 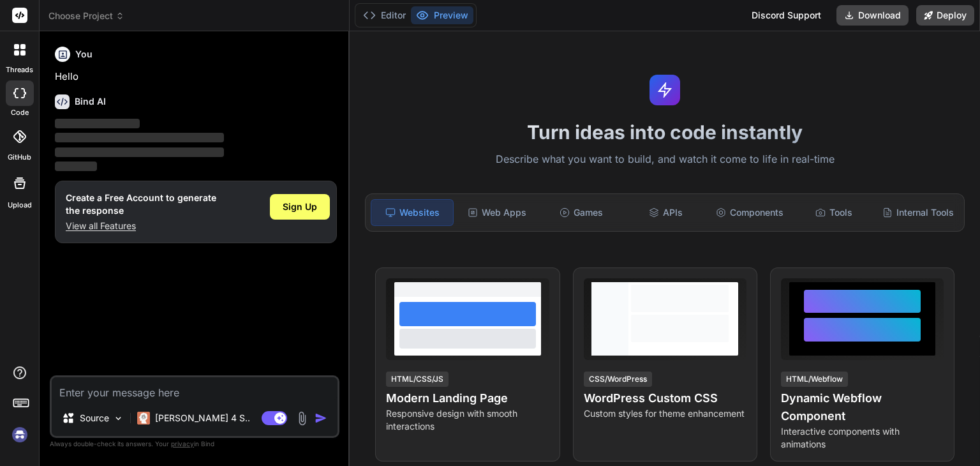 I want to click on p: View all Features, so click(x=142, y=226).